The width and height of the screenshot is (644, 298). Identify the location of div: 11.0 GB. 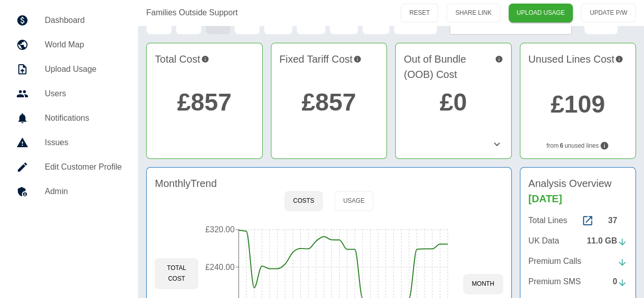
(607, 241).